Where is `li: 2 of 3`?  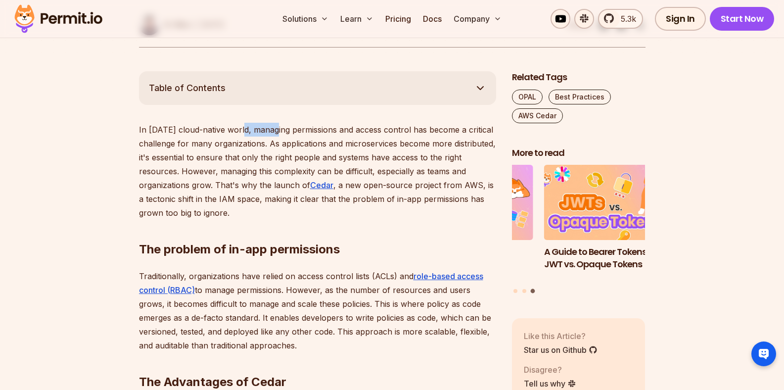 li: 2 of 3 is located at coordinates (466, 224).